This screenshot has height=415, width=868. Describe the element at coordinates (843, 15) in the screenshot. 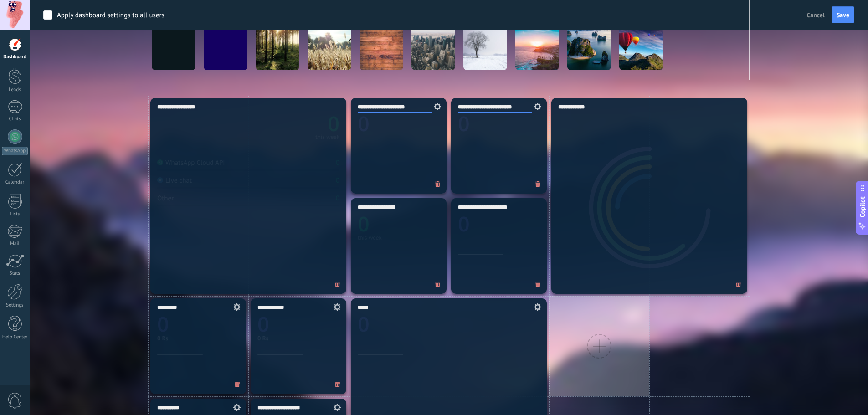

I see `span: Save` at that location.